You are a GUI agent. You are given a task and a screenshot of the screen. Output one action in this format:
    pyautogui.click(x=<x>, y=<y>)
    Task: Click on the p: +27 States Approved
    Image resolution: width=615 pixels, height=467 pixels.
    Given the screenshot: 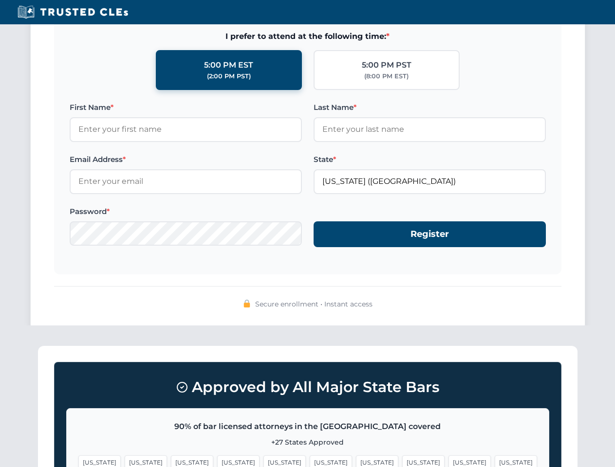 What is the action you would take?
    pyautogui.click(x=308, y=442)
    